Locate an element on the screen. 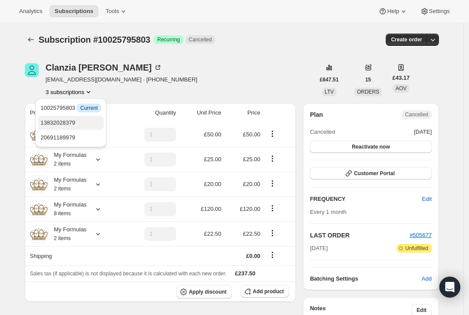 The width and height of the screenshot is (469, 315). span: Help is located at coordinates (393, 11).